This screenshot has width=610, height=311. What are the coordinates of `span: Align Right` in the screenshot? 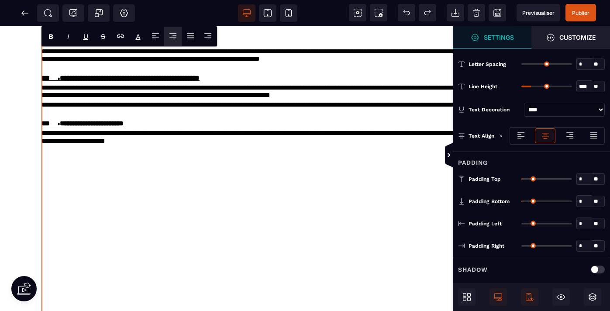 It's located at (208, 36).